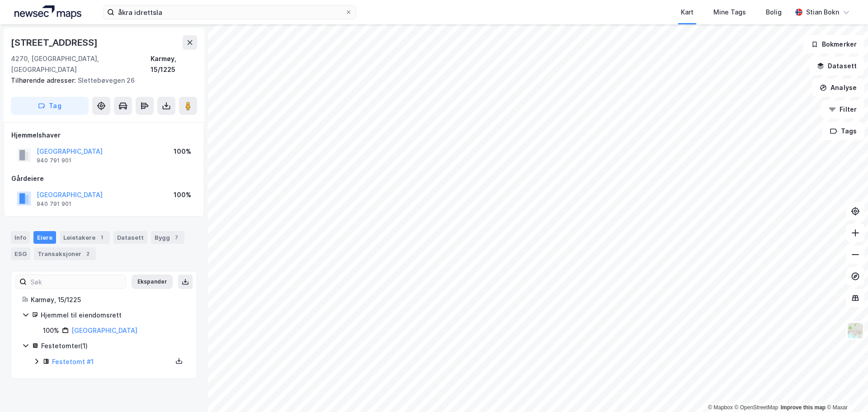 The width and height of the screenshot is (868, 412). I want to click on img: Z, so click(856, 331).